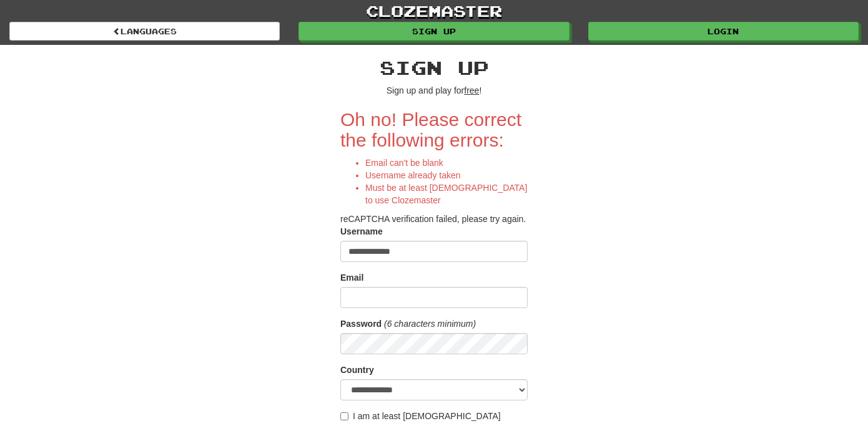  I want to click on label: Email, so click(352, 278).